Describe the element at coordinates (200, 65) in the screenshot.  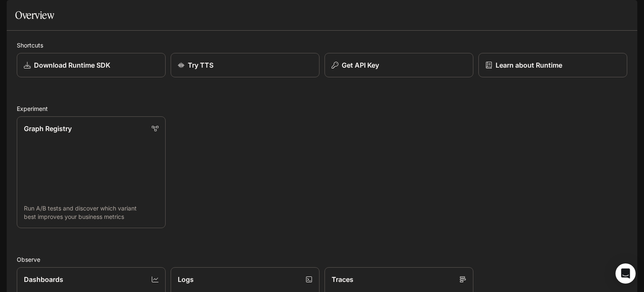
I see `p: Try TTS` at that location.